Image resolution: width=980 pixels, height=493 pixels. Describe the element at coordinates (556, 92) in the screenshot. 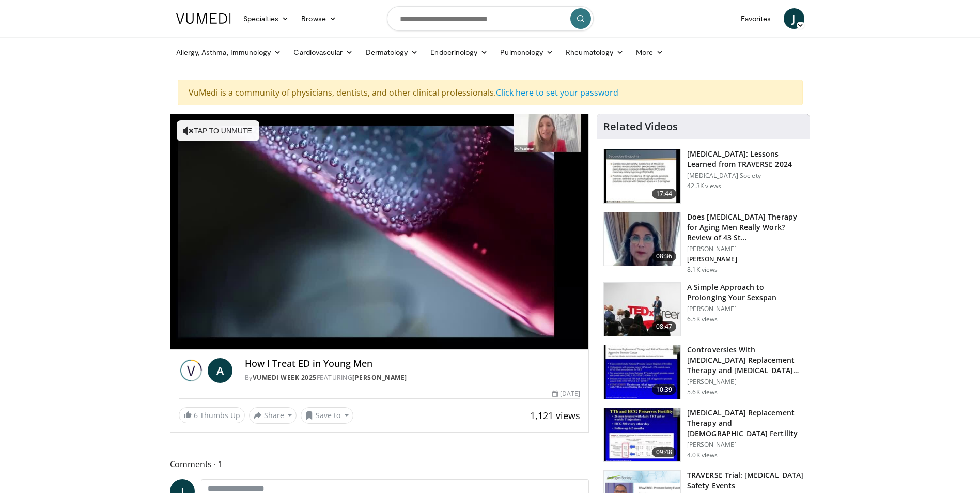

I see `a: Click here to set your password` at that location.